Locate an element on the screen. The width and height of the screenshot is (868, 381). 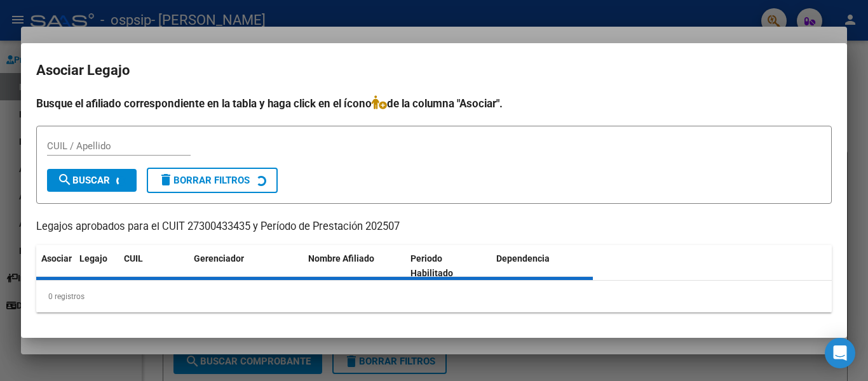
mat-icon: delete is located at coordinates (166, 180).